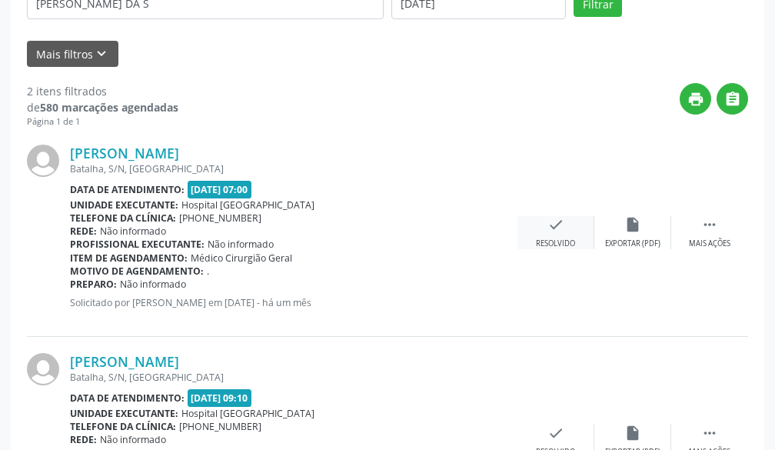 This screenshot has height=450, width=775. I want to click on div: Exportar (PDF), so click(633, 244).